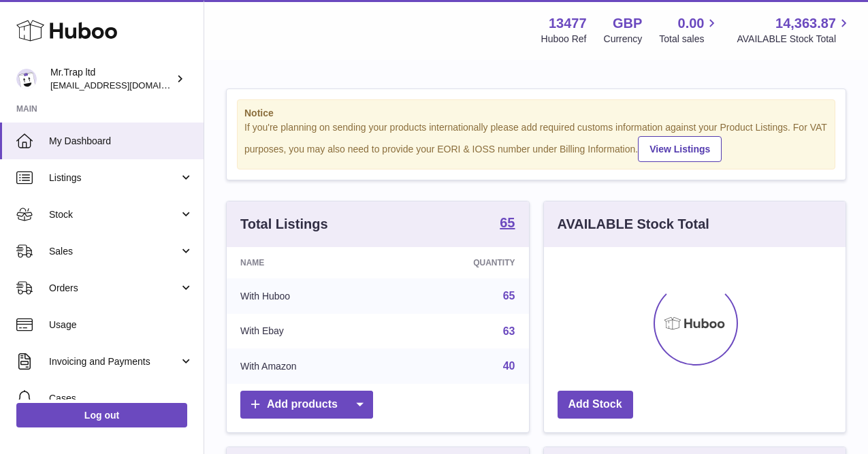  What do you see at coordinates (689, 39) in the screenshot?
I see `span: Total sales` at bounding box center [689, 39].